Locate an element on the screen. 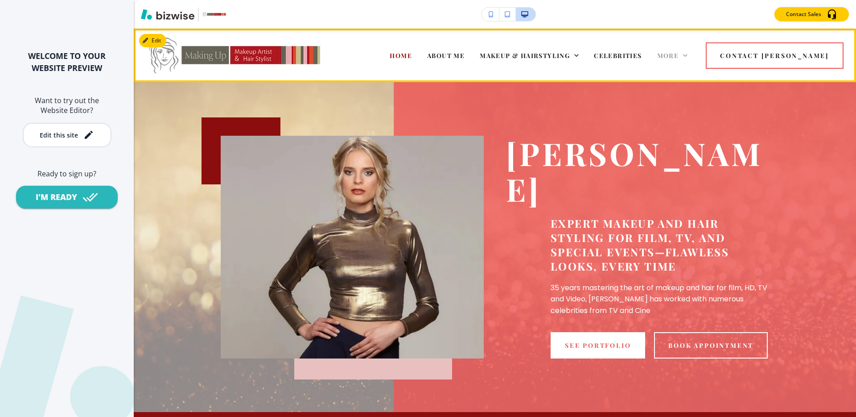 The height and width of the screenshot is (417, 856). img: Your Logo is located at coordinates (215, 14).